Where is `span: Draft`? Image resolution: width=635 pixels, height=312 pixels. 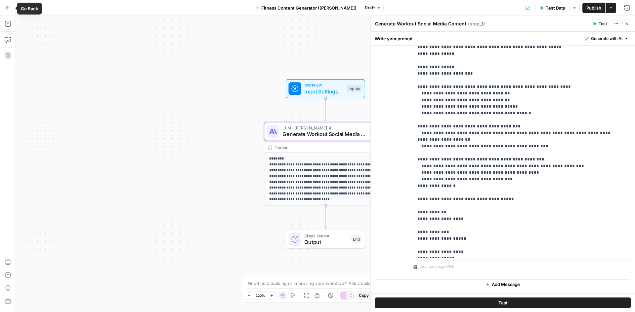
span: Draft is located at coordinates (370, 8).